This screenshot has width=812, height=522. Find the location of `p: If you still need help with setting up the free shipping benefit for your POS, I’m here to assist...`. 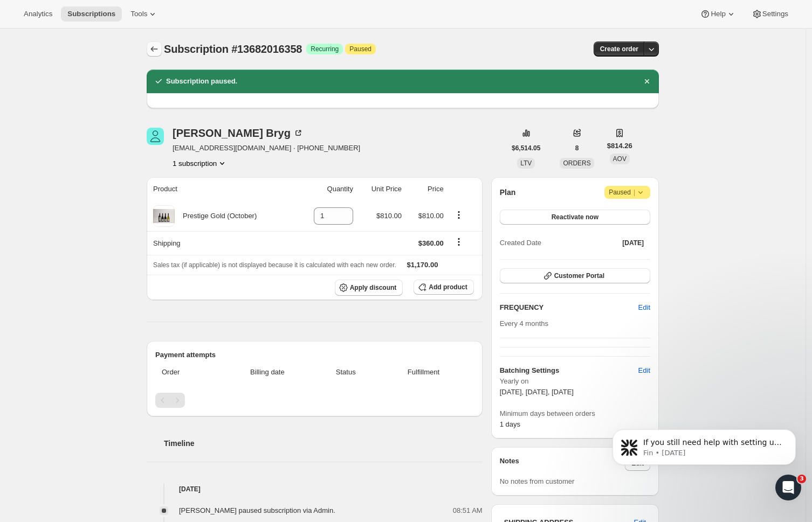

p: If you still need help with setting up the free shipping benefit for your POS, I’m here to assist... is located at coordinates (117, 36).